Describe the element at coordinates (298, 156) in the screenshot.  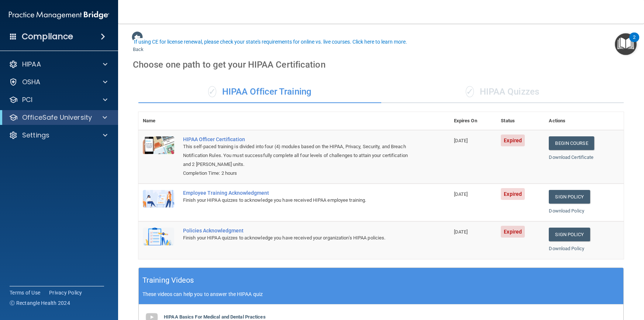
I see `div: This self-paced training is divided into four (4) modules based on the HIPAA, Privacy, Security, ...` at that location.